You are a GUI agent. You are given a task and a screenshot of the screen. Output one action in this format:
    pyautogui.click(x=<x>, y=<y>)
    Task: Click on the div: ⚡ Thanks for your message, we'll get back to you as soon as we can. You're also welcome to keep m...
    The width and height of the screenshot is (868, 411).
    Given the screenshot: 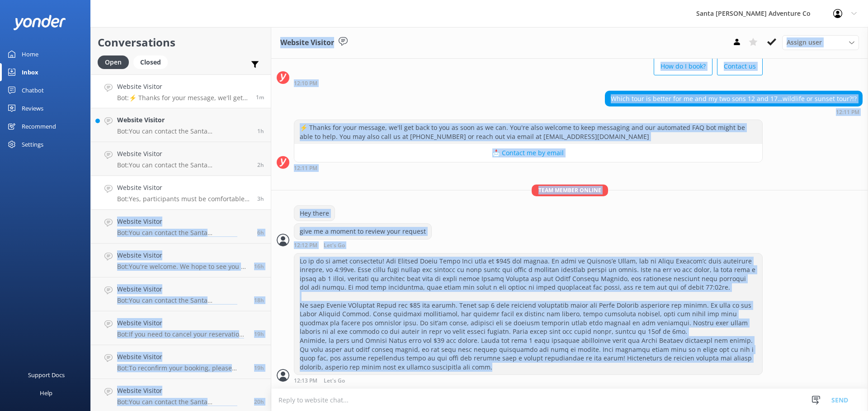 What is the action you would take?
    pyautogui.click(x=528, y=132)
    